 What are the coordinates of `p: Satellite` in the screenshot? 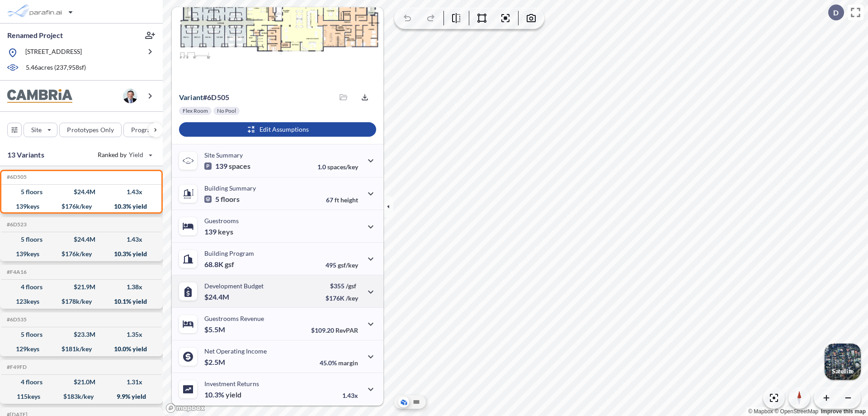 It's located at (843, 371).